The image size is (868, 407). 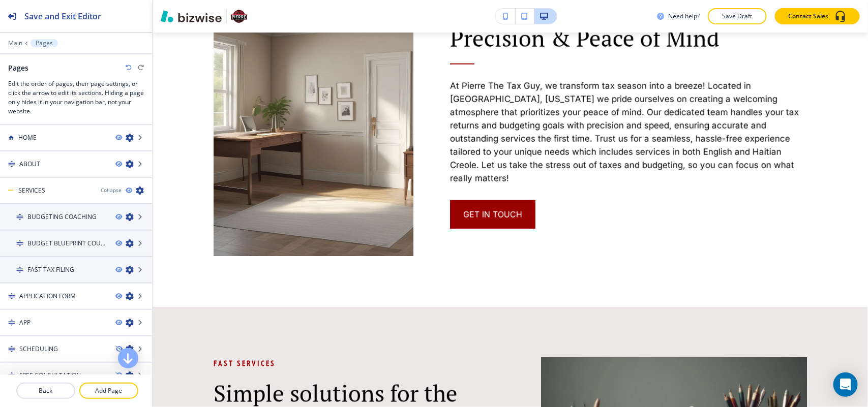 I want to click on button: Back, so click(x=46, y=391).